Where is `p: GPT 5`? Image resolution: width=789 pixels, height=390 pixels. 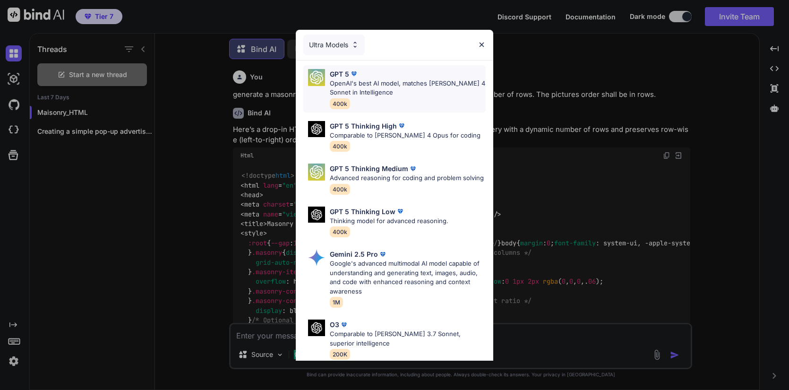 p: GPT 5 is located at coordinates (339, 74).